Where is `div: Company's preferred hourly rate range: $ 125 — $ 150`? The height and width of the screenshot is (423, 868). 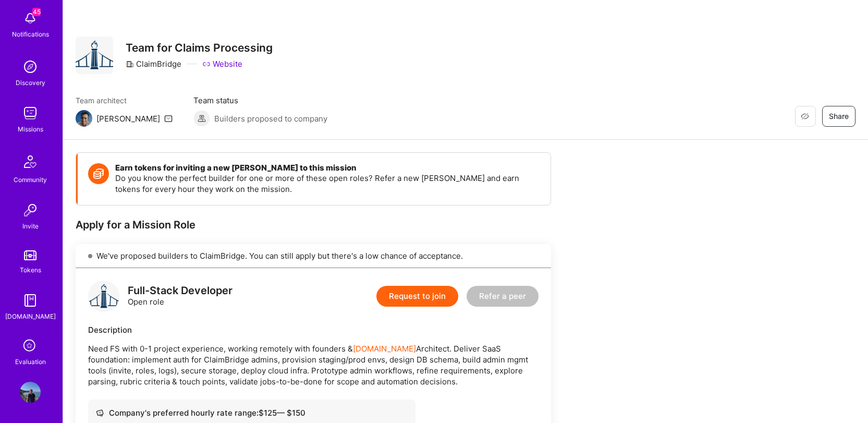 div: Company's preferred hourly rate range: $ 125 — $ 150 is located at coordinates (252, 412).